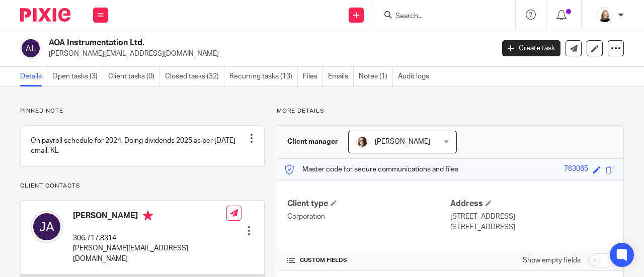  What do you see at coordinates (362, 142) in the screenshot?
I see `img: Kelsey%20Website-compressed%20Resized.jpg` at bounding box center [362, 142].